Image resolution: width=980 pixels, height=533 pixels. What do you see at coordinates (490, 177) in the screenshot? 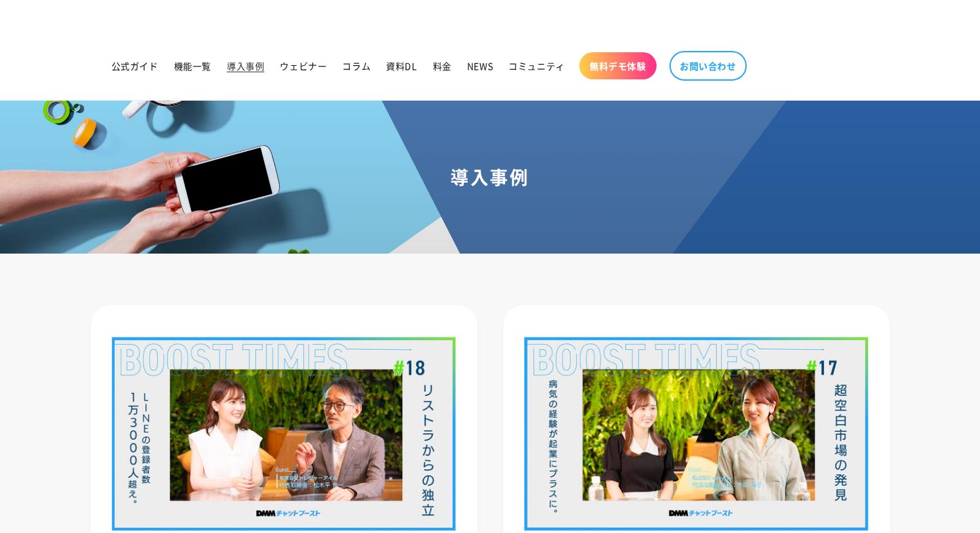
I see `h1: 導入事例` at bounding box center [490, 177].